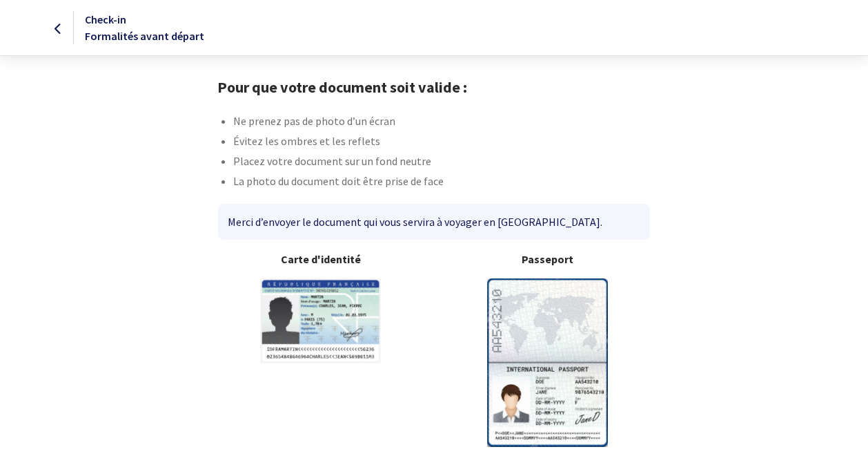 The image size is (868, 456). Describe the element at coordinates (441, 142) in the screenshot. I see `li: Évitez les ombres et les reflets` at that location.